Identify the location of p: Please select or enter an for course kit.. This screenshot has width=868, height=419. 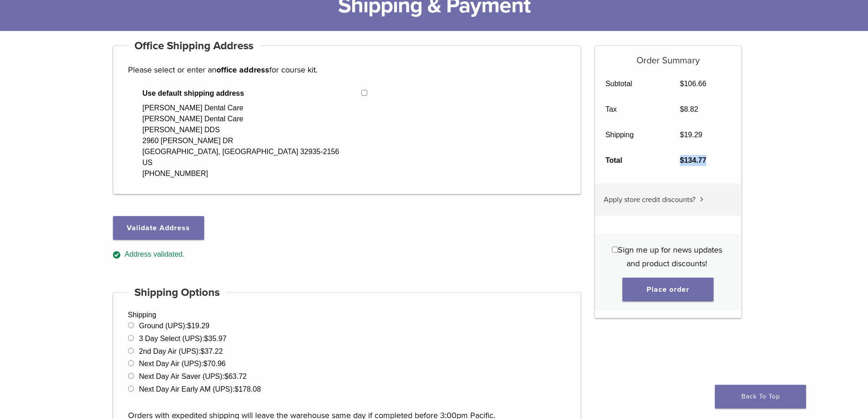
(347, 70).